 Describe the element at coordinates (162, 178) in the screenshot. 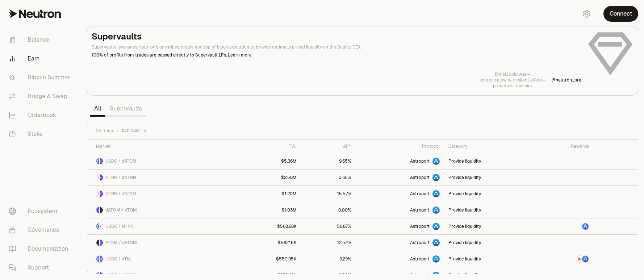

I see `a: NTRN LogodNTRN LogoNTRN / dNTRN` at that location.